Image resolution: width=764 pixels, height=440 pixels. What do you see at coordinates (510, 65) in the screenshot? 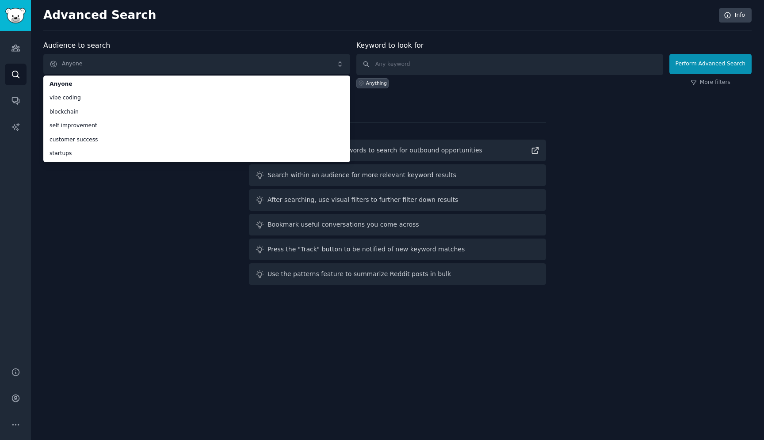
I see `input: Any keyword` at bounding box center [510, 65].